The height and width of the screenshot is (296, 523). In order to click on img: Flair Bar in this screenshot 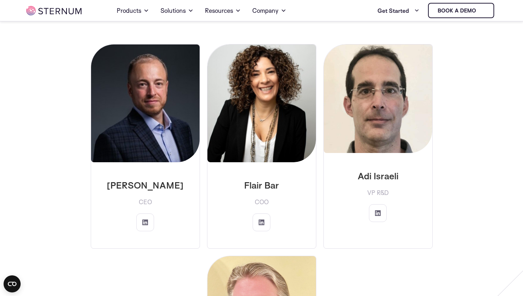, I will do `click(262, 103)`.